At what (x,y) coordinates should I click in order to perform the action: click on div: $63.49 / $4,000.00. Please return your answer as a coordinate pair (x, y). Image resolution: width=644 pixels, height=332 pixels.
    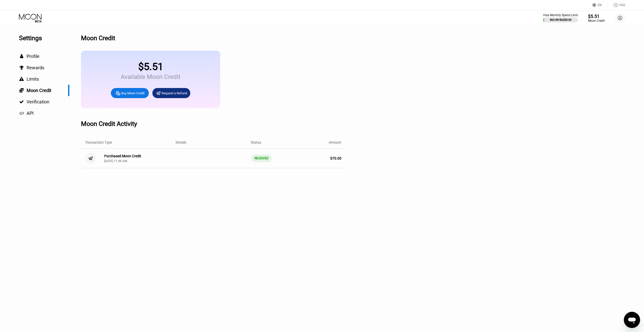
    Looking at the image, I should click on (561, 19).